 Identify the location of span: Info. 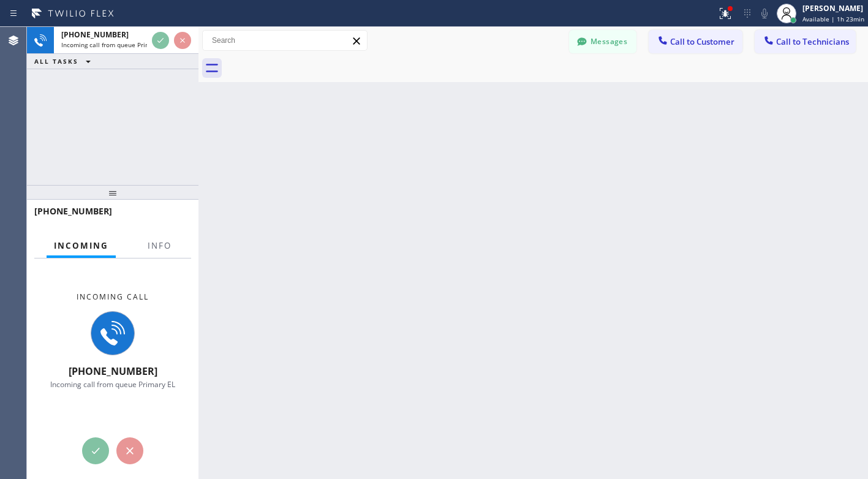
(159, 245).